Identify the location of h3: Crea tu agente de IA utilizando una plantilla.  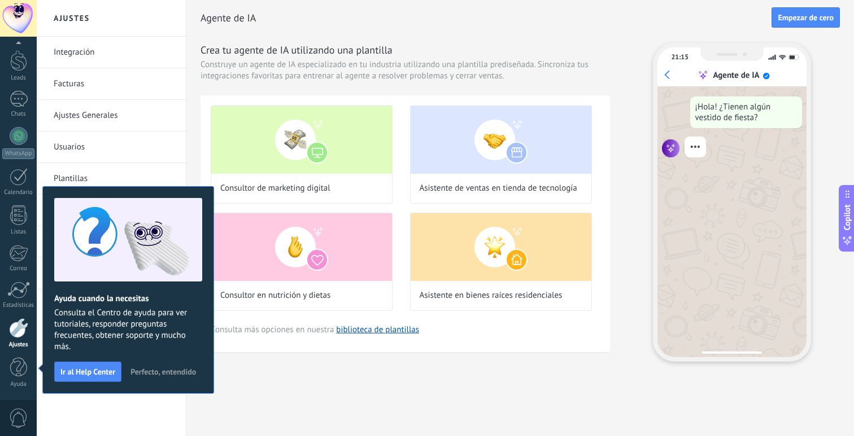
(405, 50).